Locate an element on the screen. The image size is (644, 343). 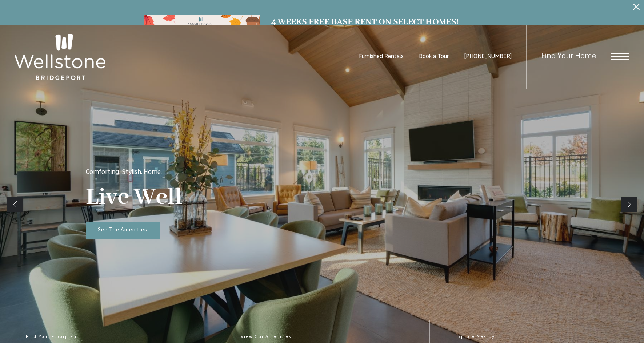
a: Find Your Home is located at coordinates (568, 57).